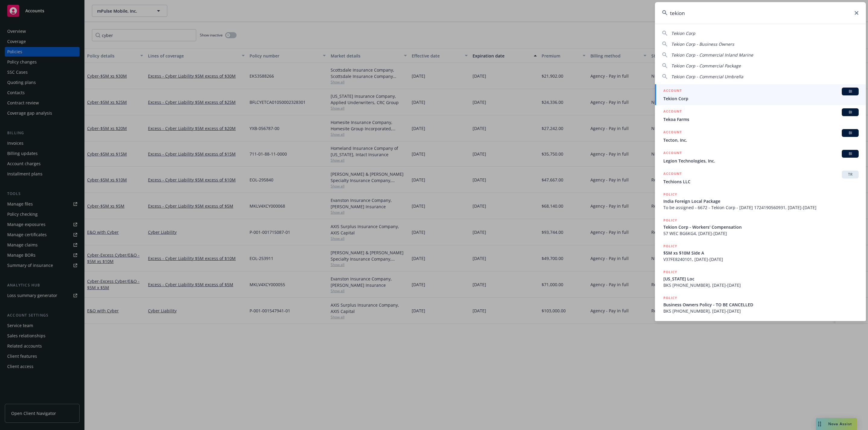 The height and width of the screenshot is (430, 868). What do you see at coordinates (712, 55) in the screenshot?
I see `span: Tekion Corp - Commercial Inland Marine` at bounding box center [712, 55].